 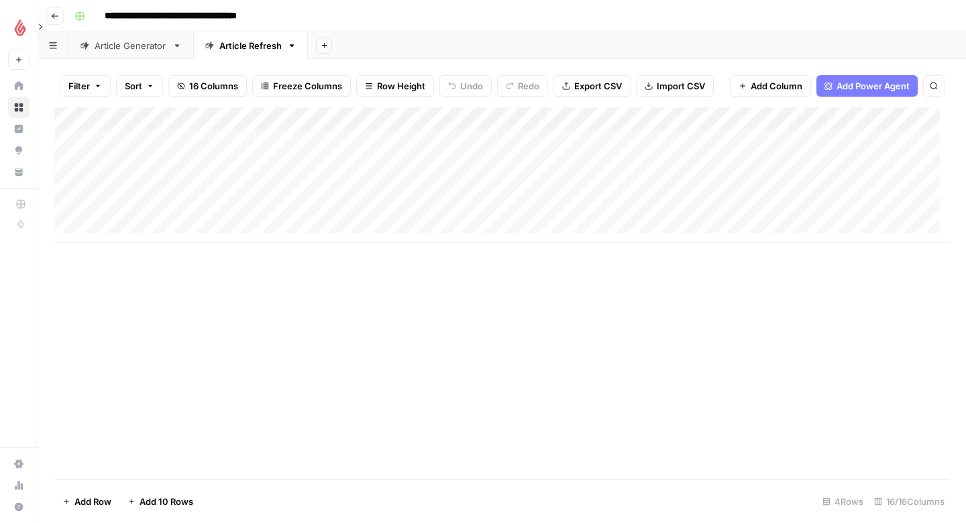 What do you see at coordinates (20, 28) in the screenshot?
I see `img: Lightspeed Logo` at bounding box center [20, 28].